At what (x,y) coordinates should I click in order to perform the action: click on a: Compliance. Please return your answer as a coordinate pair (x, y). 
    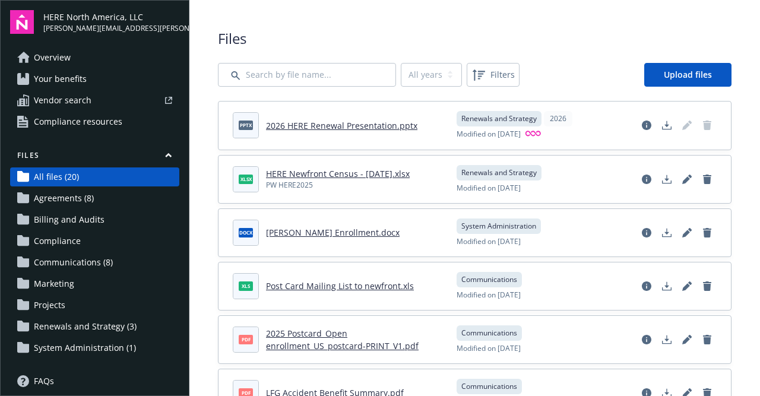
    Looking at the image, I should click on (94, 241).